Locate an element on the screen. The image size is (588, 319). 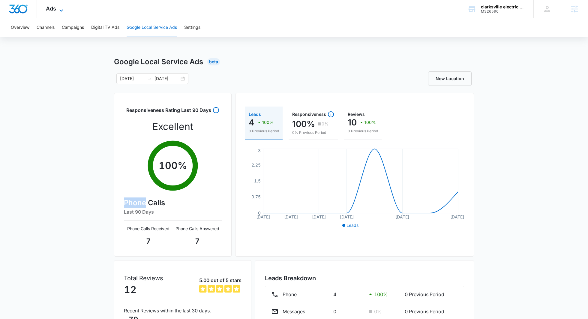
span: Leads is located at coordinates (353, 225).